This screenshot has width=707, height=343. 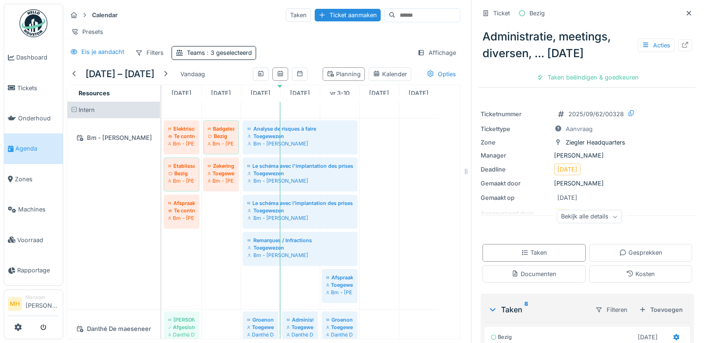 What do you see at coordinates (221, 166) in the screenshot?
I see `div: Zekering springt in cabine / lokaal aan de garage` at bounding box center [221, 166].